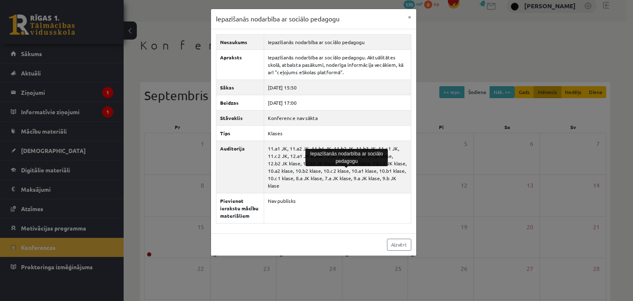  What do you see at coordinates (240, 102) in the screenshot?
I see `th: Beidzas` at bounding box center [240, 102].